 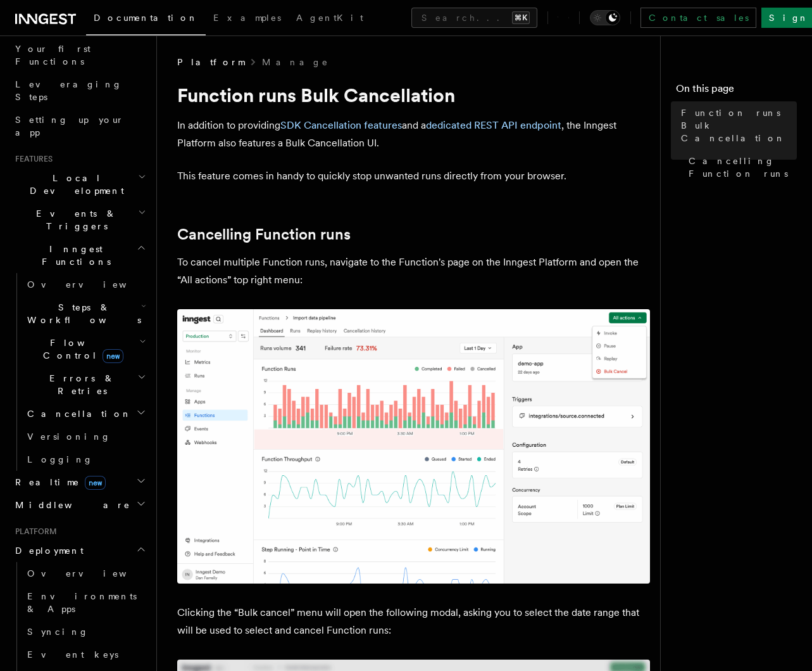 I want to click on button: Events & Triggers, so click(x=79, y=220).